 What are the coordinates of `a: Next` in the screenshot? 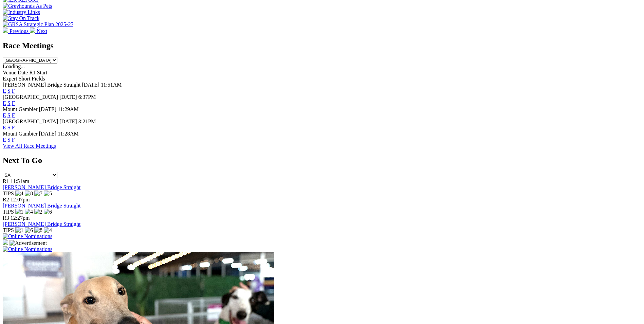 It's located at (38, 31).